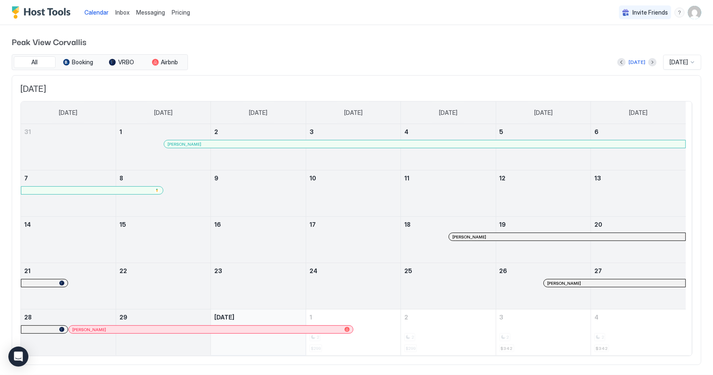  I want to click on td: September 19, 2025, so click(543, 240).